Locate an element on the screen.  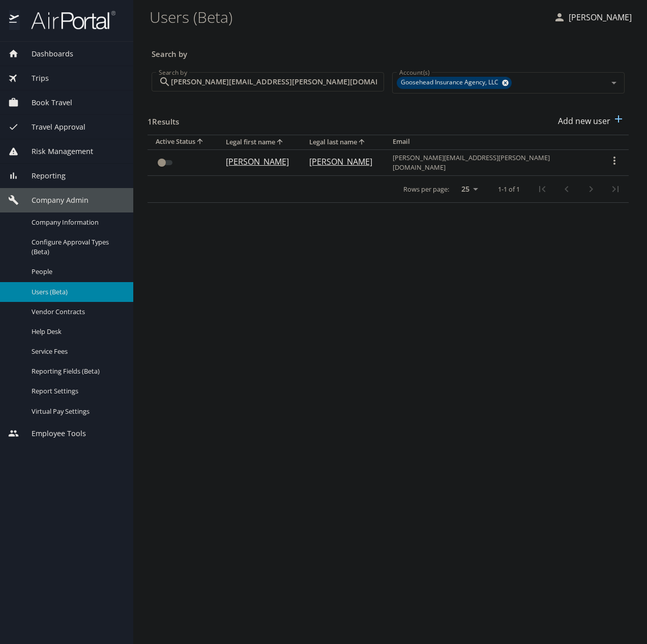
span: Reporting is located at coordinates (42, 176).